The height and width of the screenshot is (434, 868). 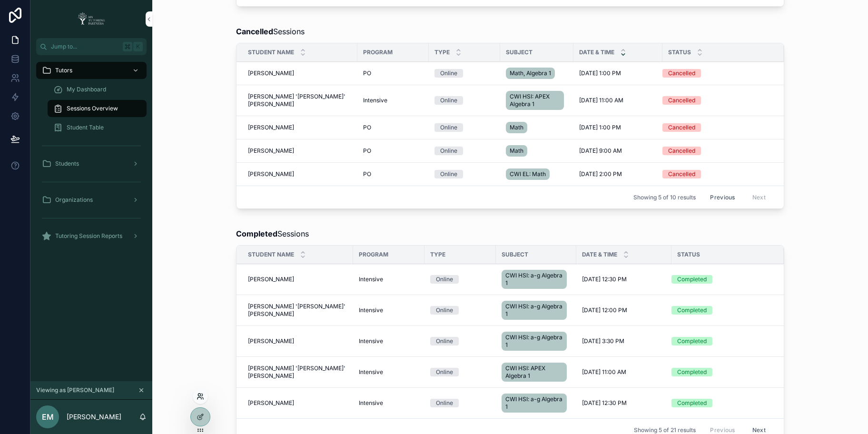 What do you see at coordinates (138, 47) in the screenshot?
I see `span: K` at bounding box center [138, 47].